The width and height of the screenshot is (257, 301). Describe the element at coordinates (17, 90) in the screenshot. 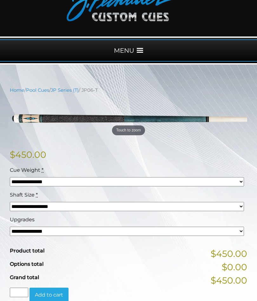

I see `a: Home` at that location.